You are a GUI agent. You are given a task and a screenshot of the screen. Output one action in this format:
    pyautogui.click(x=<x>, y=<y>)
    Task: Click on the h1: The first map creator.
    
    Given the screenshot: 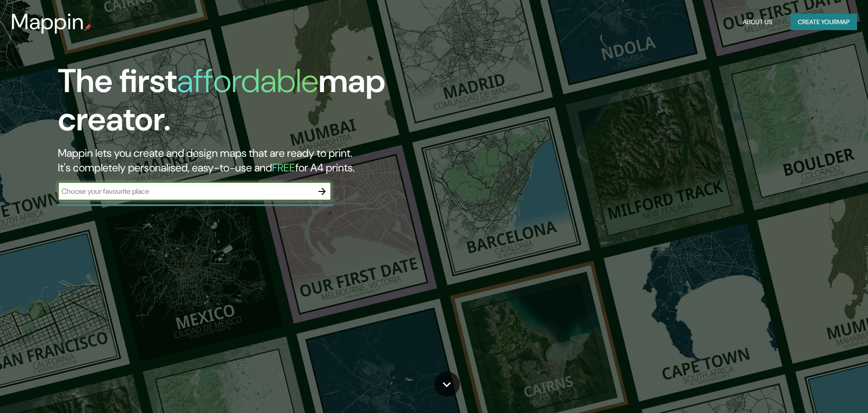 What is the action you would take?
    pyautogui.click(x=275, y=104)
    